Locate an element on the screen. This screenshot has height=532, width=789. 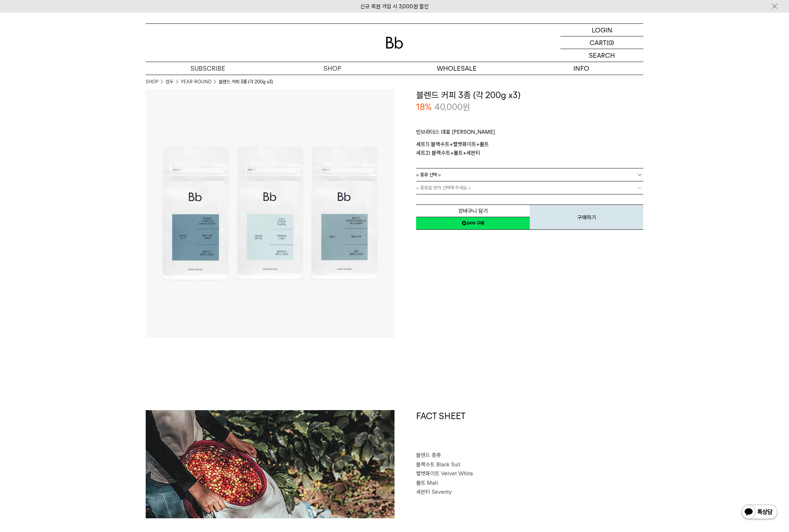
li: 블렌드 커피 3종 (각 200g x3) is located at coordinates (245, 82).